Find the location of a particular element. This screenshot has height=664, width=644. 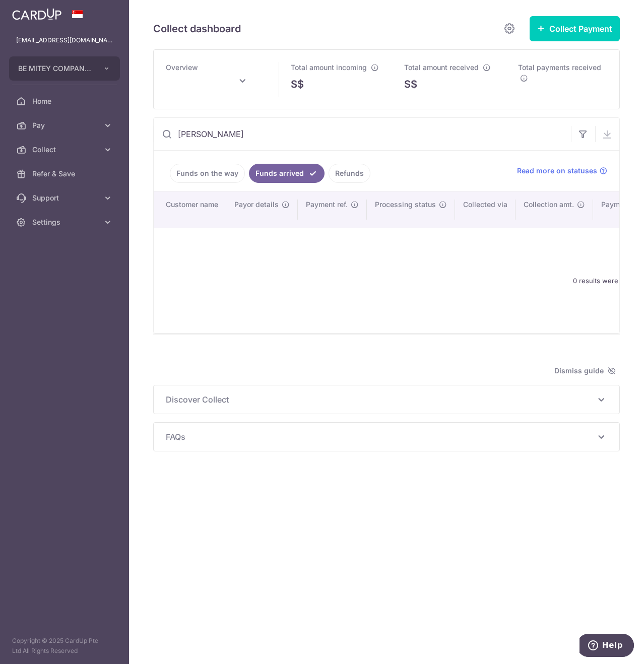

img: CardUp is located at coordinates (37, 14).